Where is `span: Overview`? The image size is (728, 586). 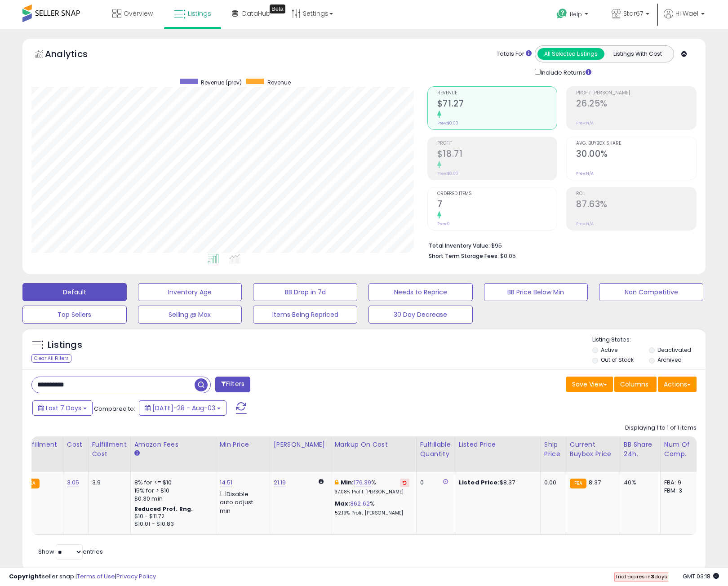
span: Overview is located at coordinates (138, 13).